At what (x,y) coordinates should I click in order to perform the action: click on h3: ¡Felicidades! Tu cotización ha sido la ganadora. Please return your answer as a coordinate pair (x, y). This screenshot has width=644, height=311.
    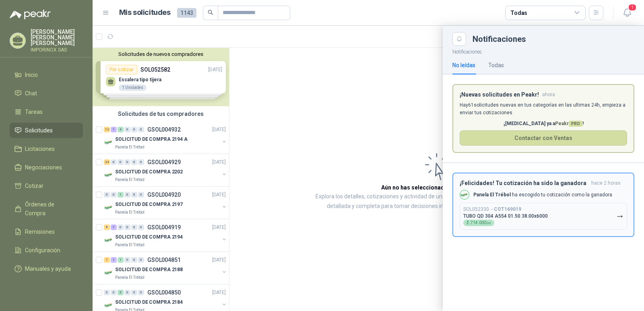
    Looking at the image, I should click on (524, 183).